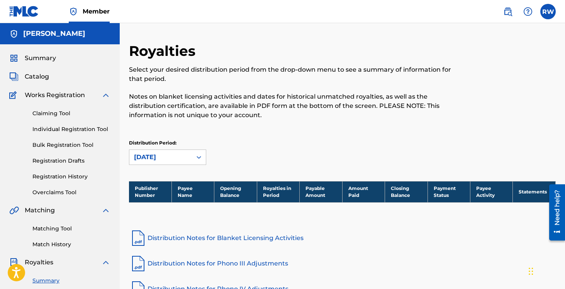 This screenshot has width=565, height=289. What do you see at coordinates (96, 11) in the screenshot?
I see `span: Member` at bounding box center [96, 11].